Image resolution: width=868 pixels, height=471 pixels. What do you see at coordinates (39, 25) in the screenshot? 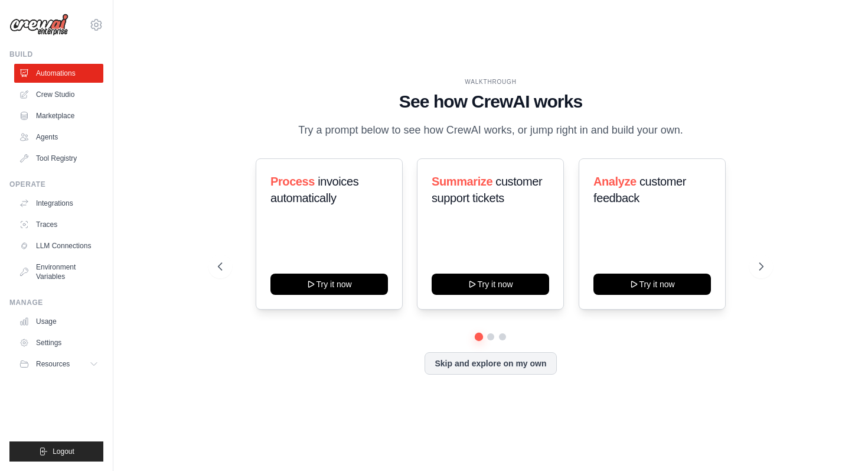
I see `img: Logo` at bounding box center [39, 25].